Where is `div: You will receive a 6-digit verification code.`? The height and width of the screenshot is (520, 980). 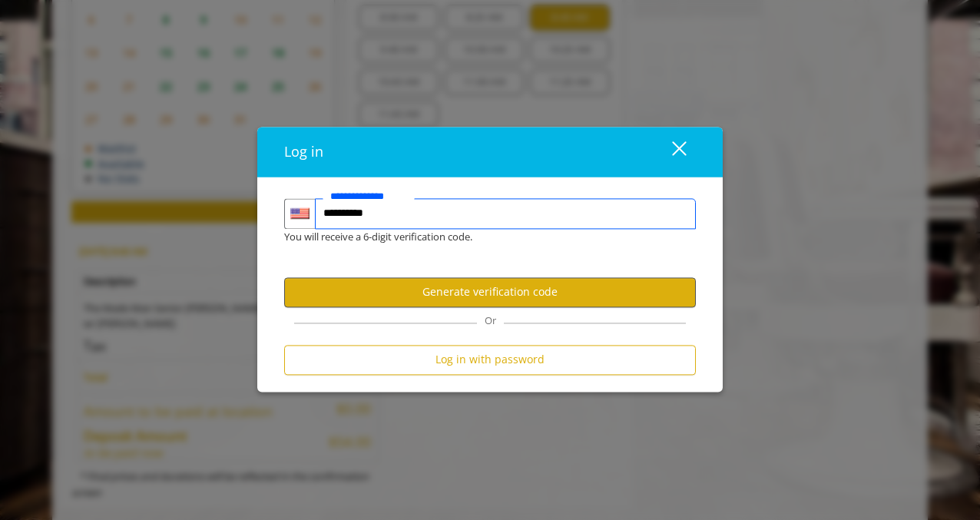
div: You will receive a 6-digit verification code. is located at coordinates (479, 237).